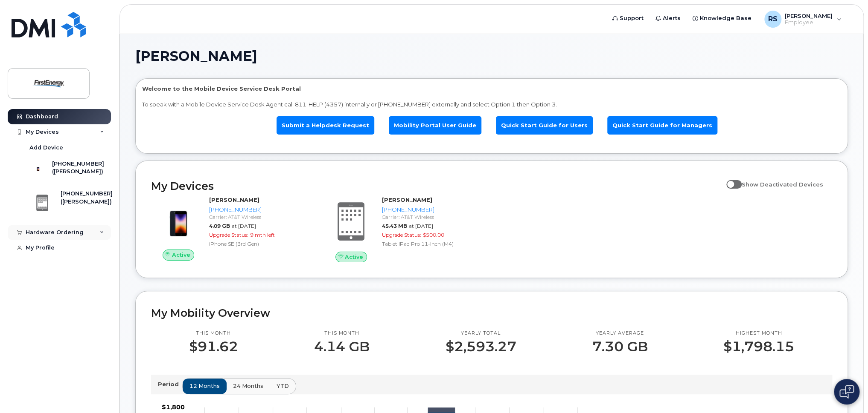  Describe the element at coordinates (342, 347) in the screenshot. I see `p: 4.14 GB` at that location.